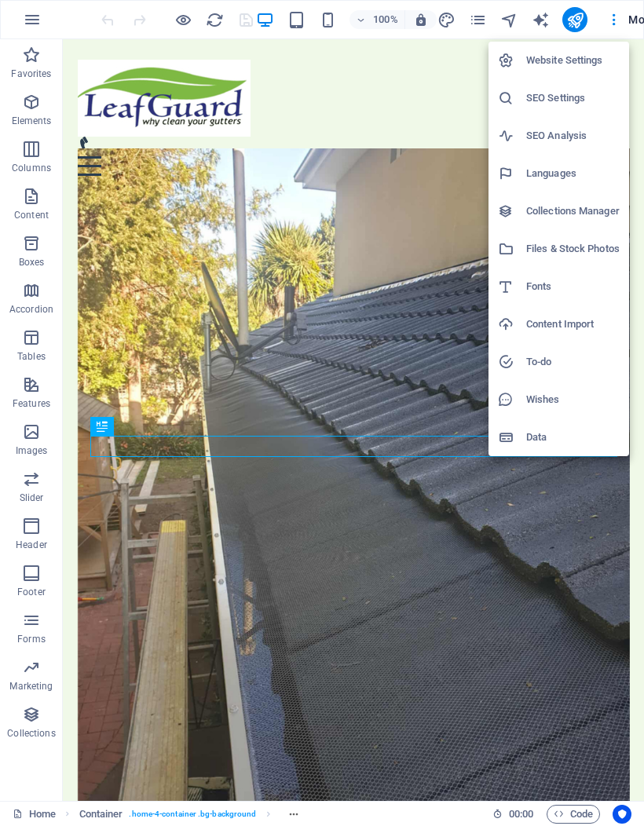 The height and width of the screenshot is (826, 644). I want to click on h6: Files & Stock Photos, so click(572, 249).